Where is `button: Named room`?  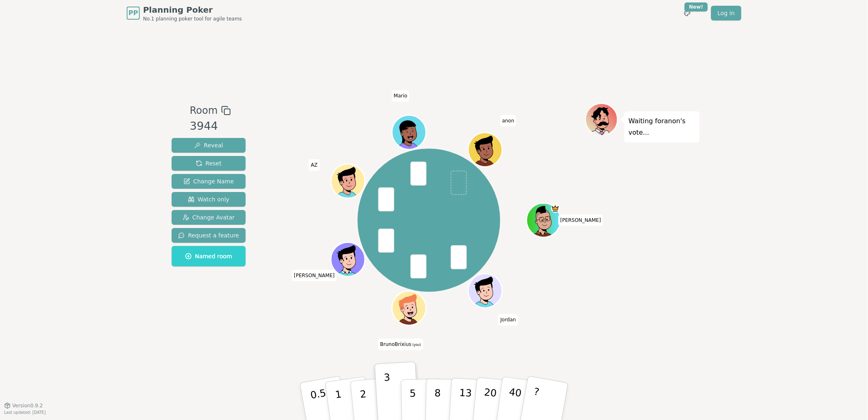 button: Named room is located at coordinates (208, 256).